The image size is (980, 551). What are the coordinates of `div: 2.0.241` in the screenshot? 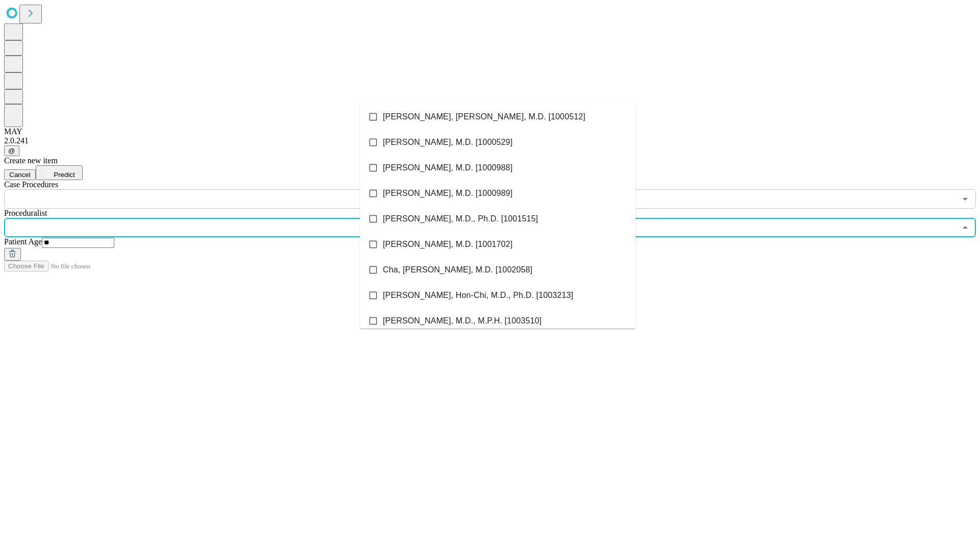 It's located at (490, 141).